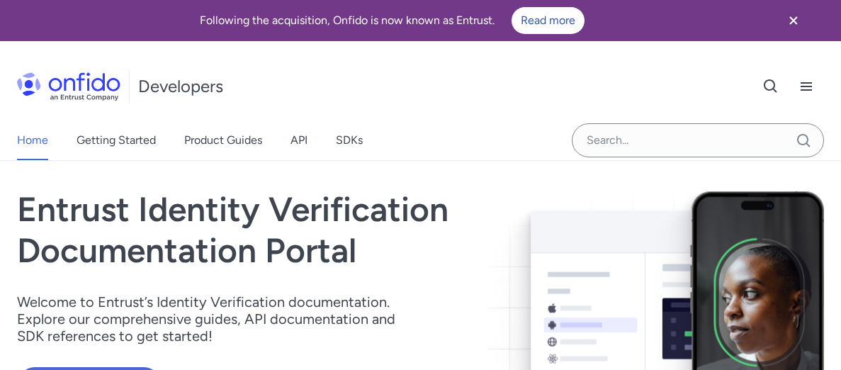 The width and height of the screenshot is (841, 370). What do you see at coordinates (794, 21) in the screenshot?
I see `button: Close banner` at bounding box center [794, 21].